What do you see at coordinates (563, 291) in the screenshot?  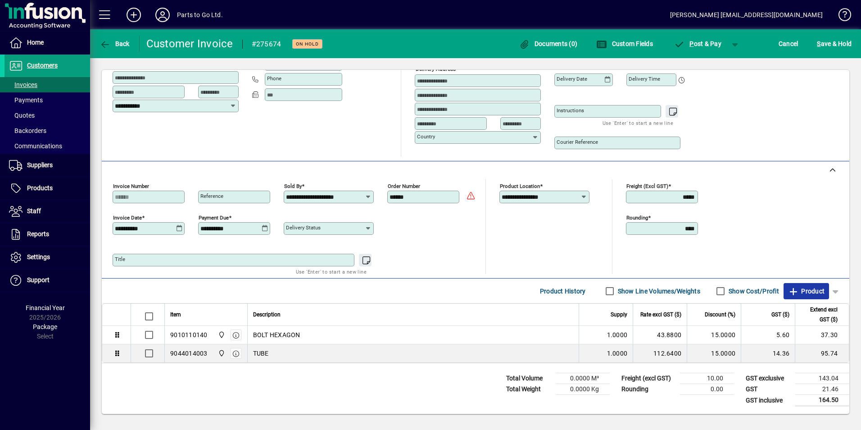 I see `span: Product History` at bounding box center [563, 291].